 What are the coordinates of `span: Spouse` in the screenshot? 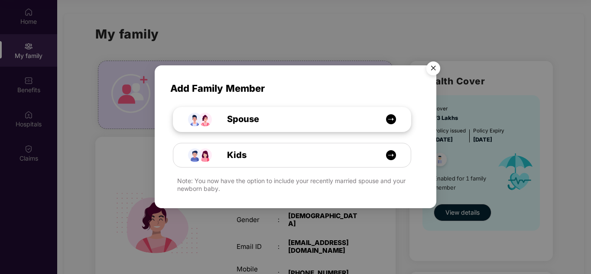 It's located at (233, 119).